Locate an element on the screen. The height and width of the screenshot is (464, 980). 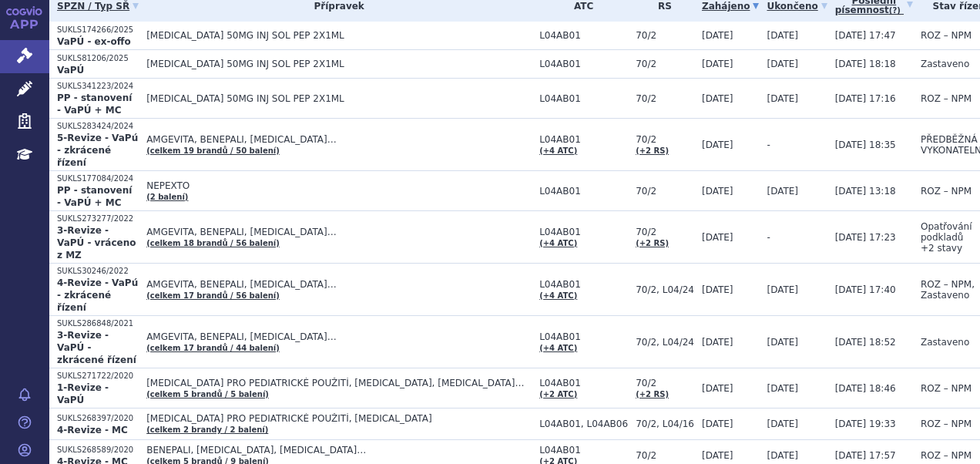
p: SUKLS30246/2022 is located at coordinates (98, 271).